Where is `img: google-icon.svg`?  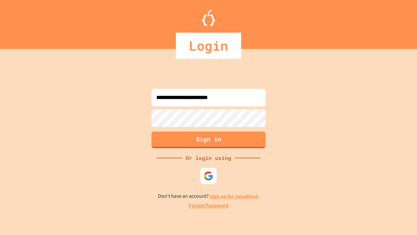 img: google-icon.svg is located at coordinates (209, 176).